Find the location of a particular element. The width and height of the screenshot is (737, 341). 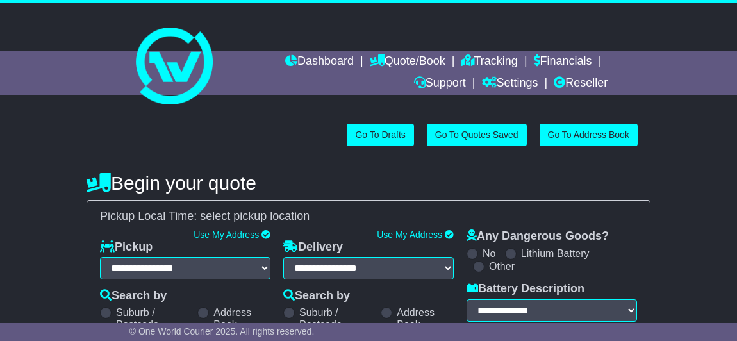

a: Dashboard is located at coordinates (319, 62).